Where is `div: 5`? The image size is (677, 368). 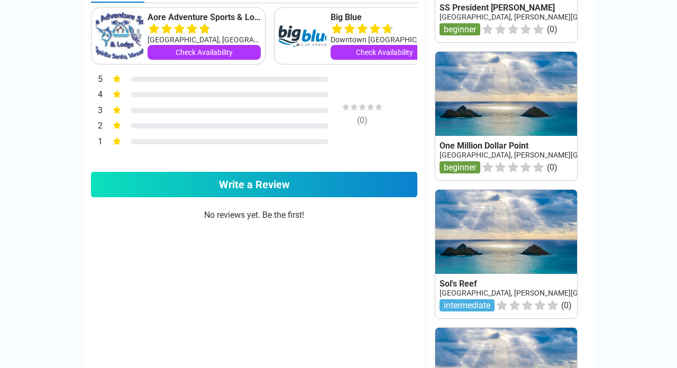
div: 5 is located at coordinates (97, 80).